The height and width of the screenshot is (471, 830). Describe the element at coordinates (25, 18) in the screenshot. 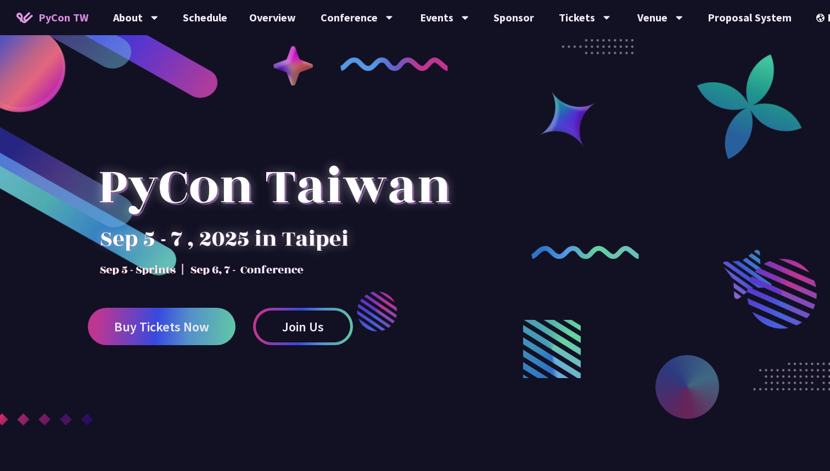

I see `img: Home icon of PyCon TW 2025` at that location.